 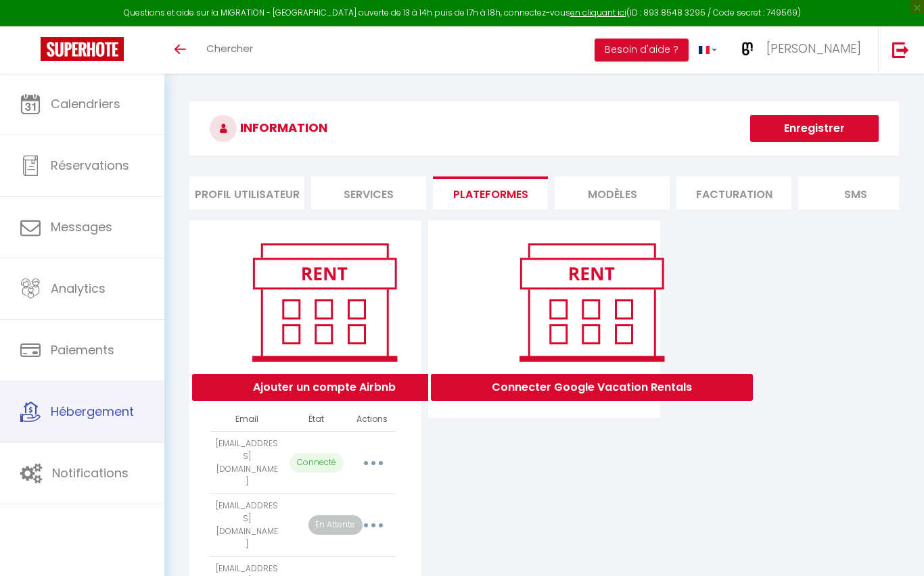 What do you see at coordinates (592, 387) in the screenshot?
I see `button: Connecter Google Vacation Rentals` at bounding box center [592, 387].